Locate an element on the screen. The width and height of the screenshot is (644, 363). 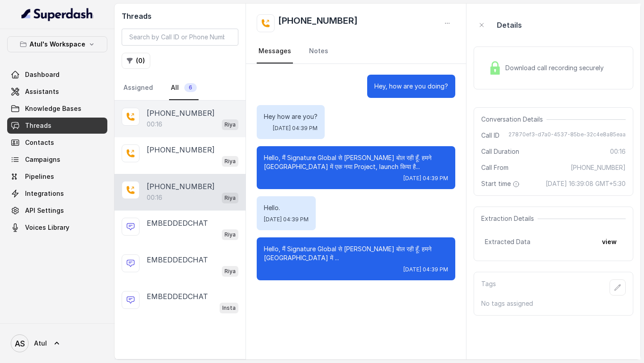
h2: Threads is located at coordinates (180, 16).